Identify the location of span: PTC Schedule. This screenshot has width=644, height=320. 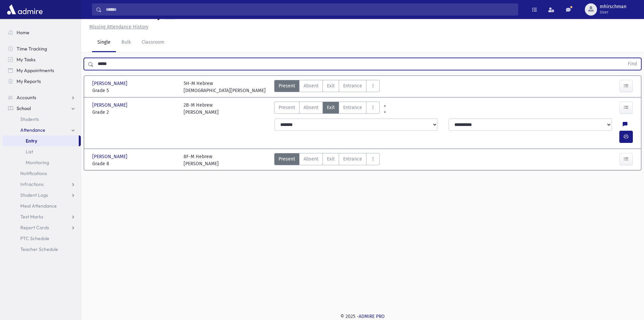
(35, 239).